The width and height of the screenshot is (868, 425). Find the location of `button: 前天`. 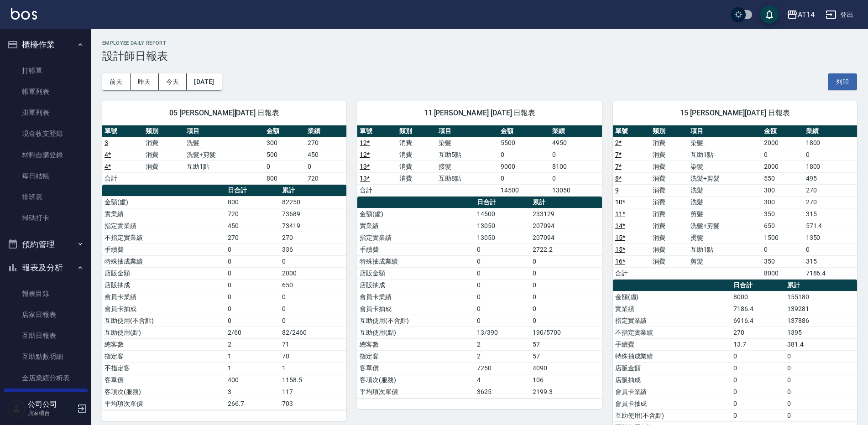

button: 前天 is located at coordinates (116, 82).